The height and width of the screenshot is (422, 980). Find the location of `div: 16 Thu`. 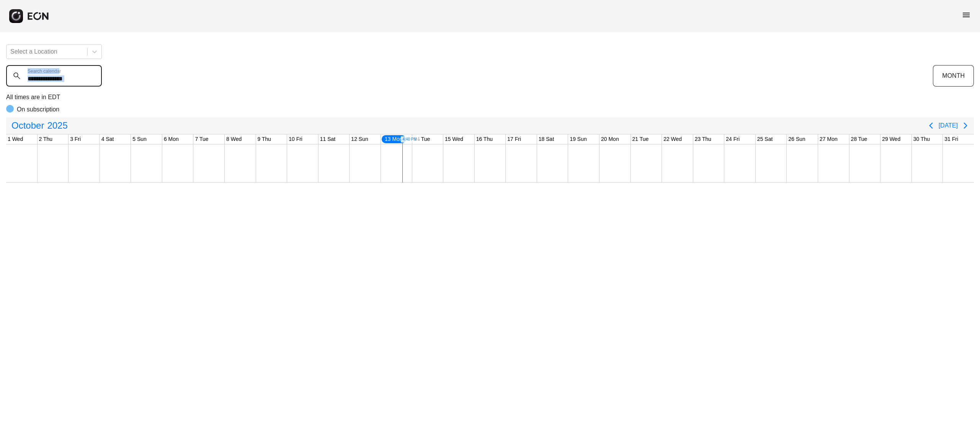

div: 16 Thu is located at coordinates (484, 139).